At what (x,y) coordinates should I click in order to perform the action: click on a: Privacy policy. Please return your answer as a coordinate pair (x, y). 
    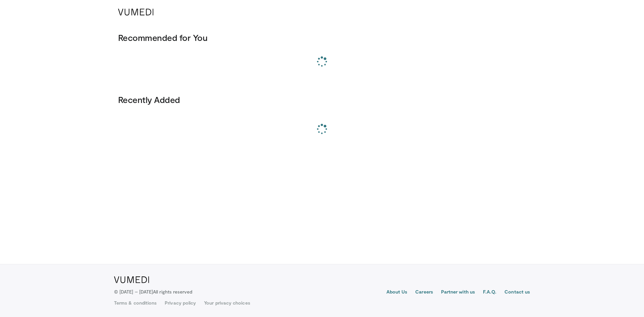
    Looking at the image, I should click on (180, 303).